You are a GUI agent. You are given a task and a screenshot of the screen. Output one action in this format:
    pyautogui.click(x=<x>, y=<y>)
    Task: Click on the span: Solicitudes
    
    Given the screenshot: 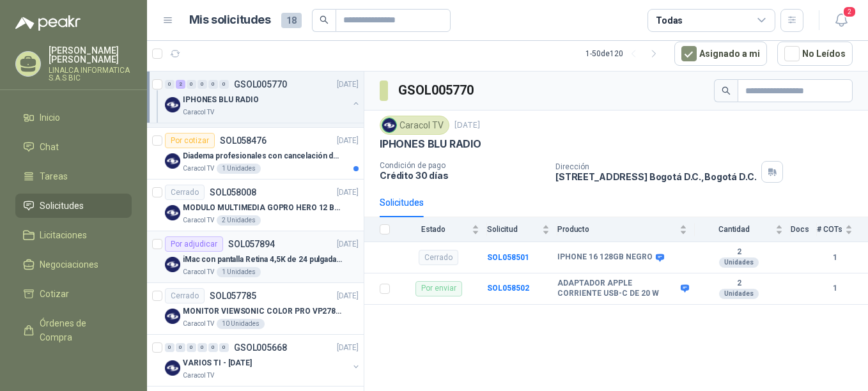 What is the action you would take?
    pyautogui.click(x=62, y=205)
    